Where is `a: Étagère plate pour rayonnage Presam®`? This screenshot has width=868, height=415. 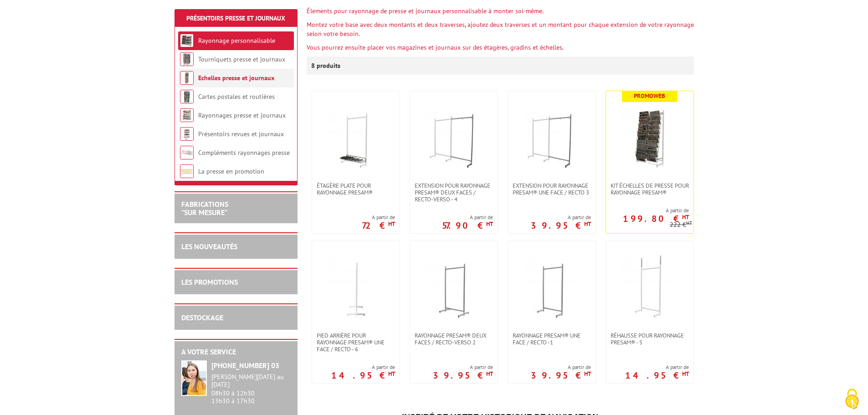
a: Étagère plate pour rayonnage Presam® is located at coordinates (356, 189).